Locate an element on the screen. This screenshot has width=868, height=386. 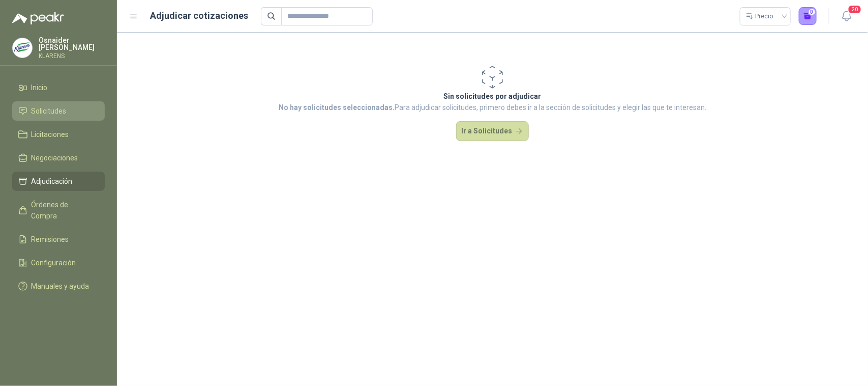
a: Licitaciones is located at coordinates (59, 135).